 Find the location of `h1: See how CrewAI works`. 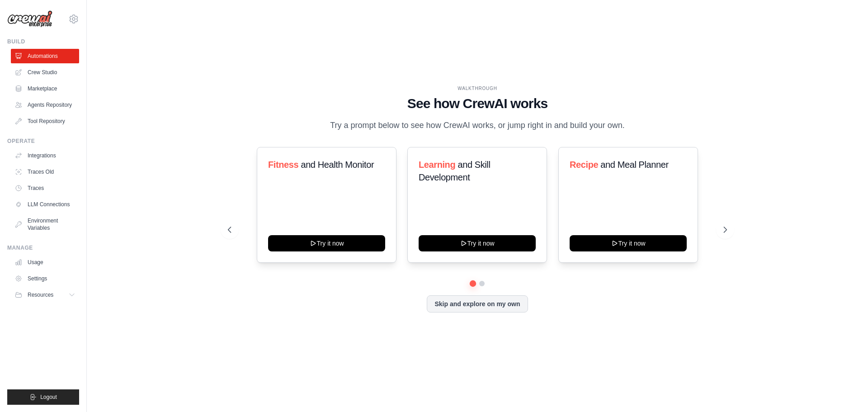

h1: See how CrewAI works is located at coordinates (477, 103).